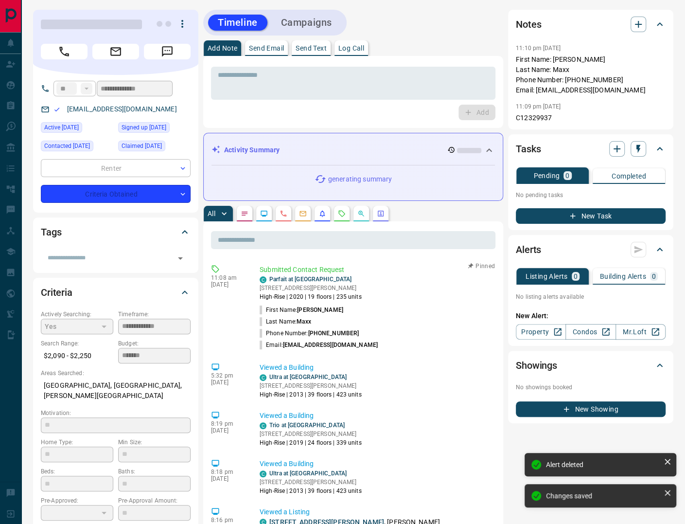 The image size is (685, 524). I want to click on span: Email, so click(116, 52).